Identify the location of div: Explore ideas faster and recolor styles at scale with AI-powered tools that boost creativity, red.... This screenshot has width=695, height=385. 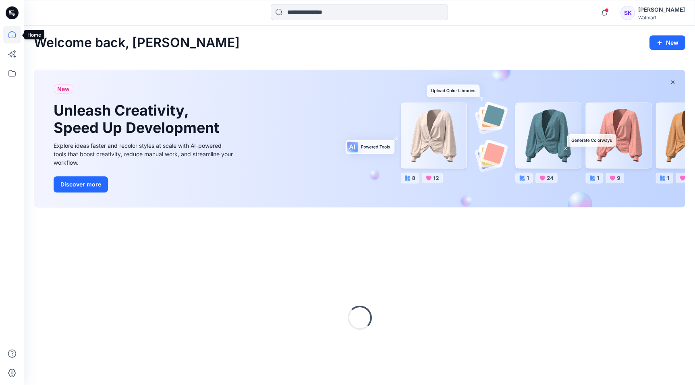
(144, 154).